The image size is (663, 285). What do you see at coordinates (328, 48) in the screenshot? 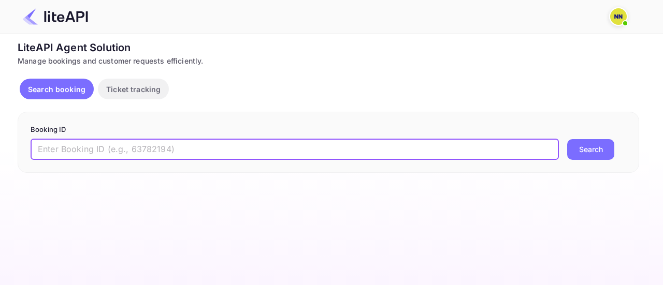
I see `div: LiteAPI Agent Solution` at bounding box center [328, 48].